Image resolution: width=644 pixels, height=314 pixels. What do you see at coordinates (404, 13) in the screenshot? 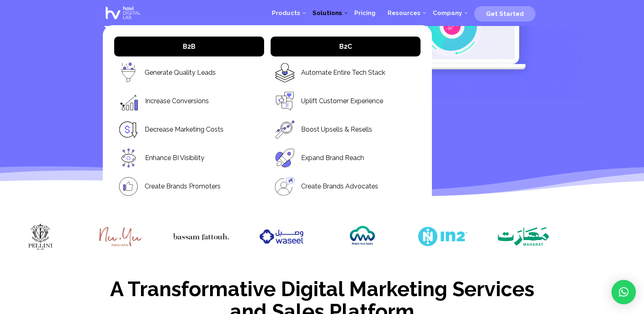
I see `a: Resources` at bounding box center [404, 13].